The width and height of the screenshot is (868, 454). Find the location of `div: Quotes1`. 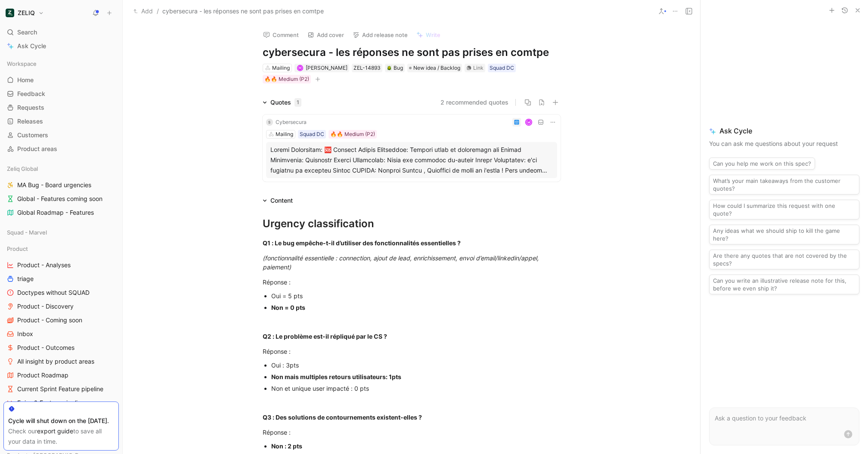

div: Quotes1 is located at coordinates (282, 103).